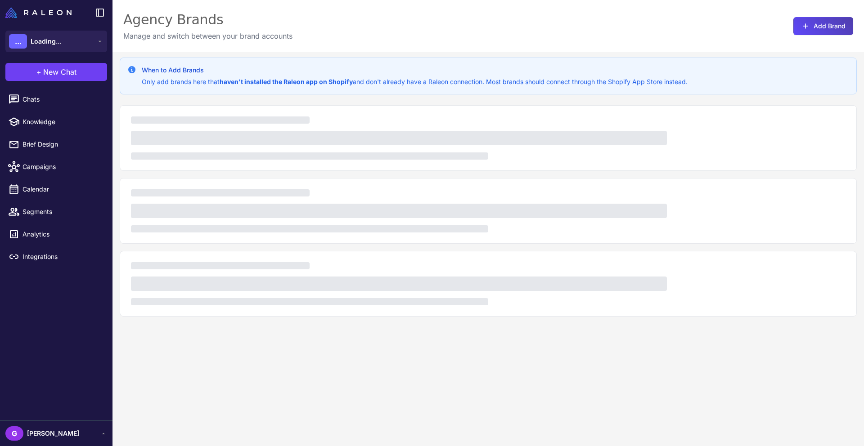  Describe the element at coordinates (56, 234) in the screenshot. I see `a: Analytics` at that location.